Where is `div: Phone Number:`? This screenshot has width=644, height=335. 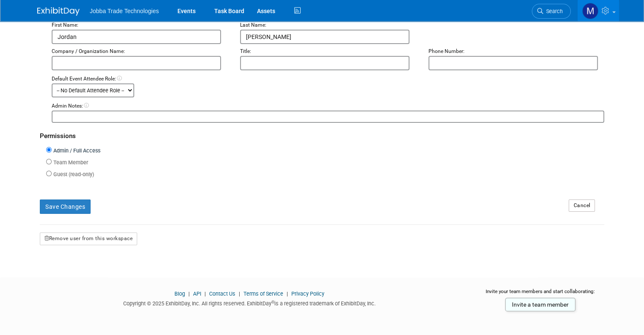
div: Phone Number: is located at coordinates (516, 51).